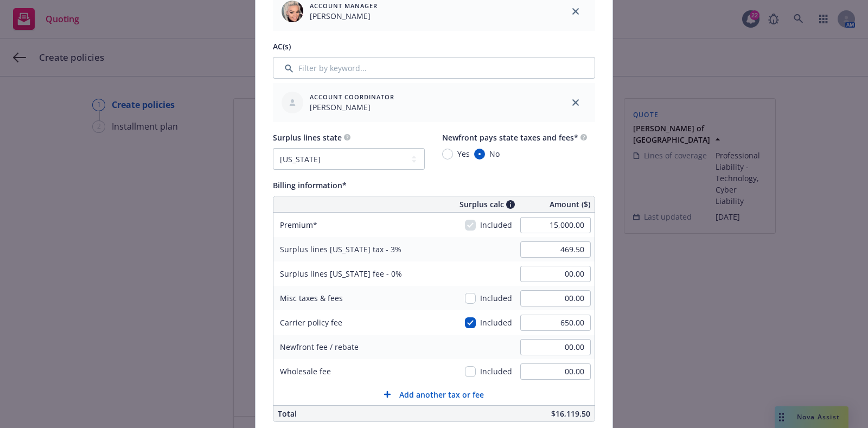 The width and height of the screenshot is (868, 428). I want to click on button: Add another tax or fee, so click(434, 394).